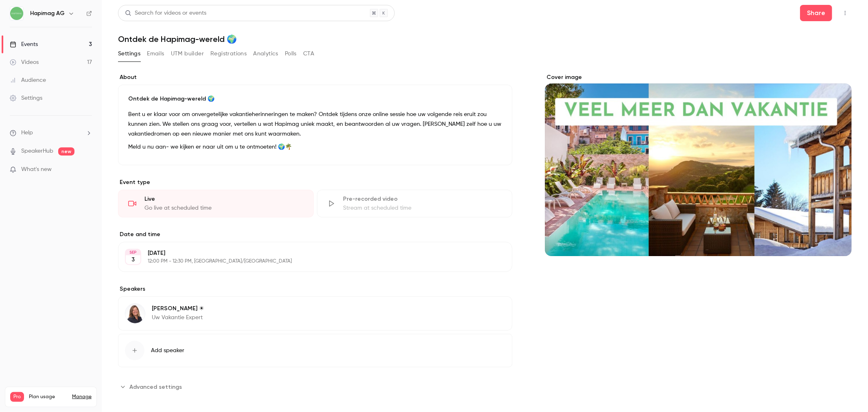 The height and width of the screenshot is (412, 868). I want to click on button: Emails, so click(155, 54).